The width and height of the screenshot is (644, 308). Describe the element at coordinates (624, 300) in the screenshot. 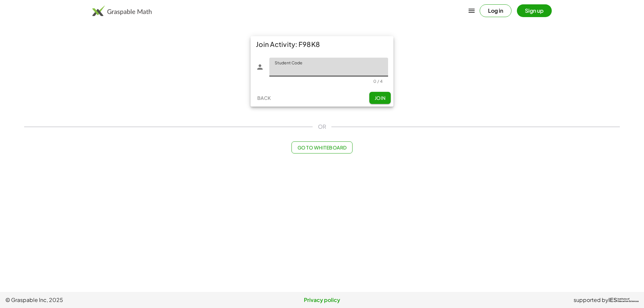

I see `a: IESInstitute ofEducation Sciences` at that location.